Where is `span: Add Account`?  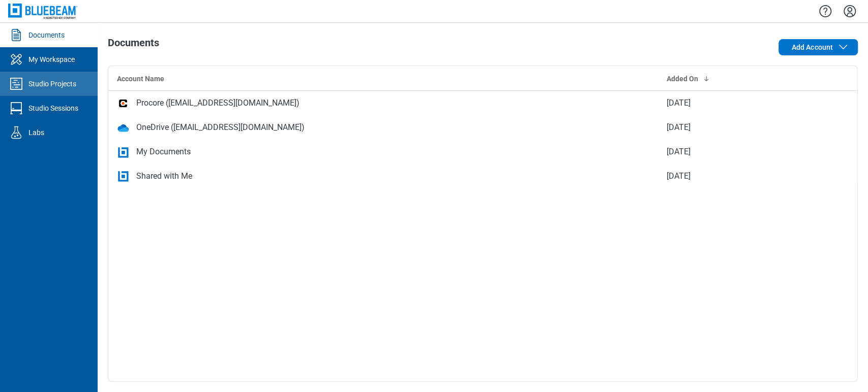 span: Add Account is located at coordinates (811, 47).